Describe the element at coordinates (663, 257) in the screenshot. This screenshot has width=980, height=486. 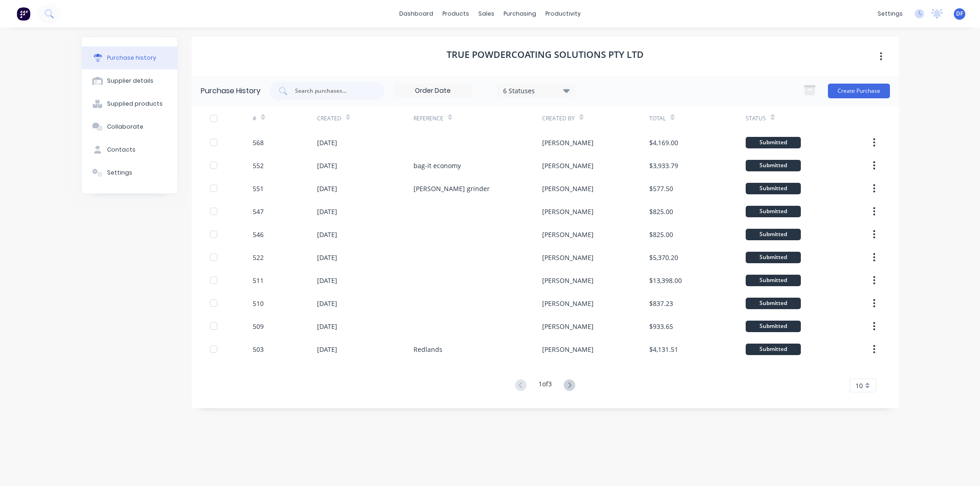
I see `div: $5,370.20` at that location.